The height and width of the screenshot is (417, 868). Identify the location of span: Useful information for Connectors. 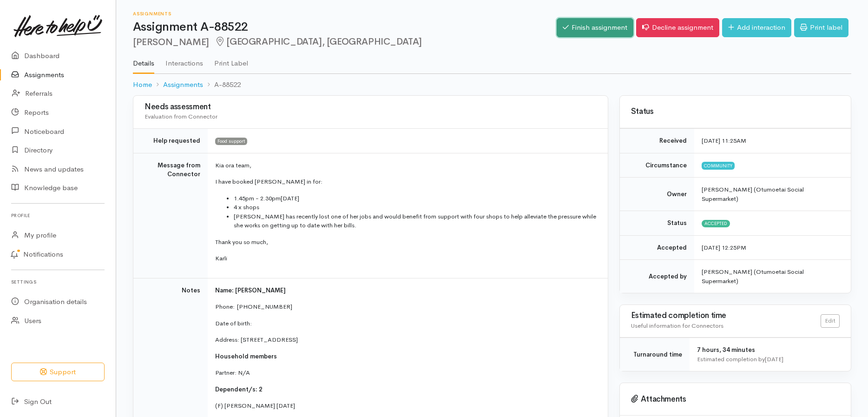
(677, 325).